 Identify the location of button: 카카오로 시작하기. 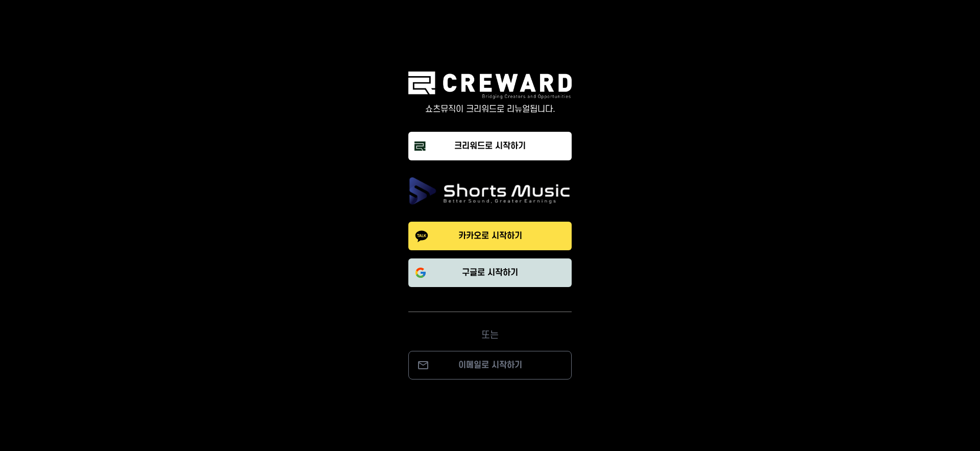
(490, 235).